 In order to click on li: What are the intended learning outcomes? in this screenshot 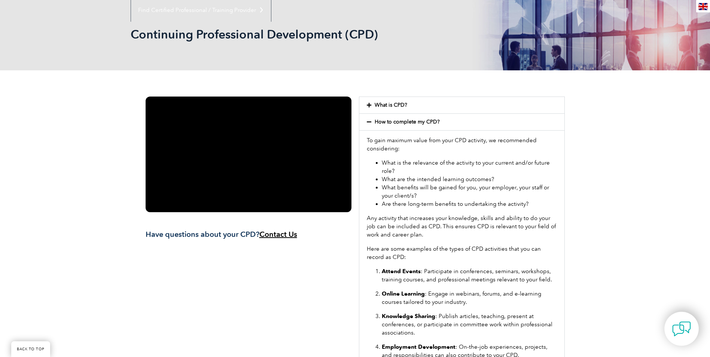, I will do `click(469, 179)`.